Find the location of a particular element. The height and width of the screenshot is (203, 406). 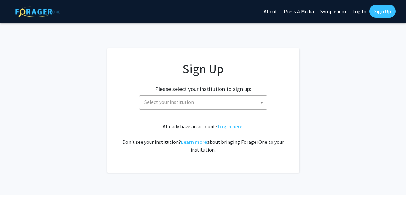

a: Sign Up is located at coordinates (383, 11).